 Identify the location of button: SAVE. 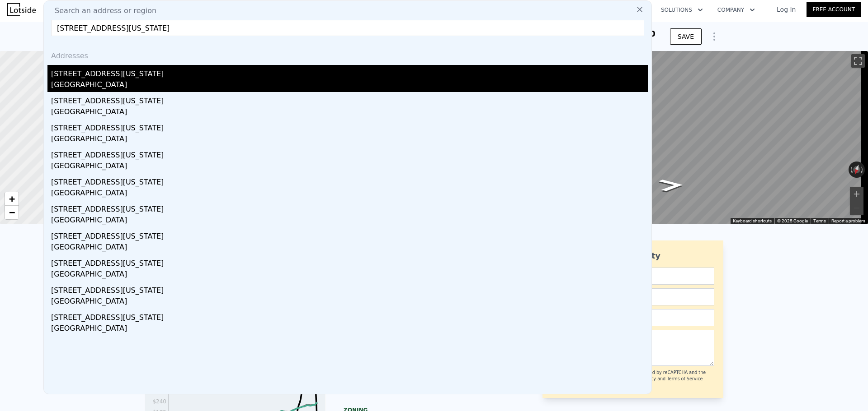
(686, 37).